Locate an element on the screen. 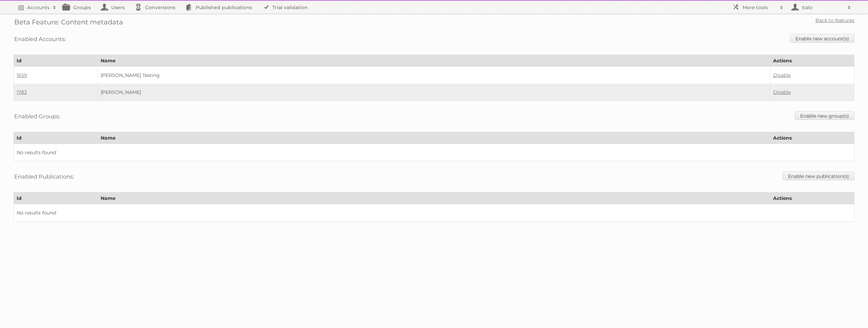 The width and height of the screenshot is (868, 328). h3: Enabled Publications: is located at coordinates (44, 177).